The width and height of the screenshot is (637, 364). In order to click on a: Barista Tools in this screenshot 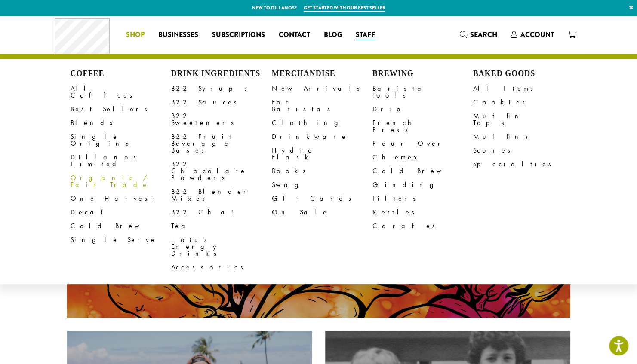, I will do `click(423, 92)`.